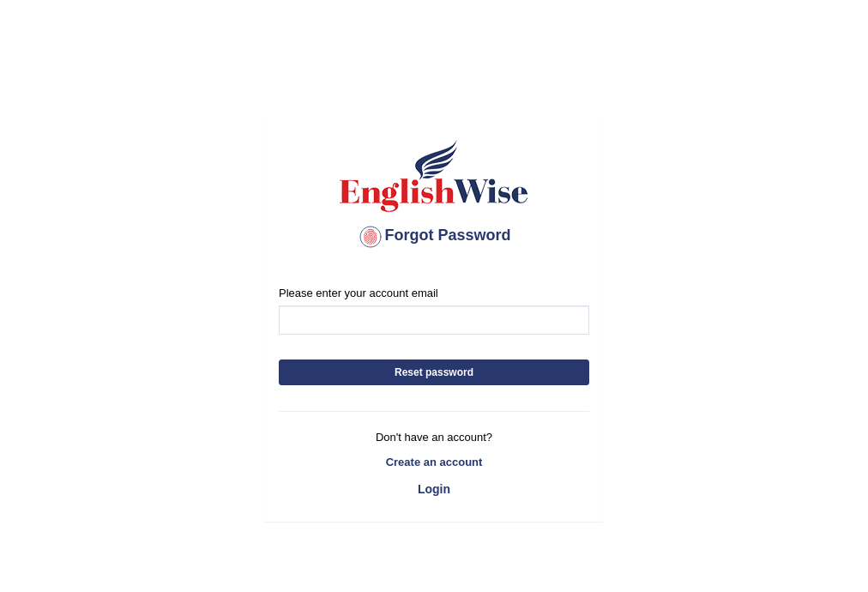  I want to click on label: Please enter your account email, so click(359, 293).